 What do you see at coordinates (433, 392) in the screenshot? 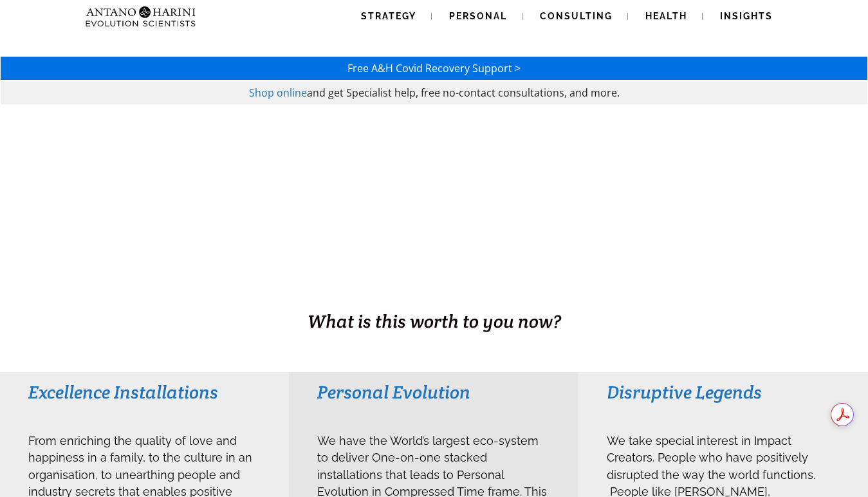
I see `h3: Personal Evolution` at bounding box center [433, 392].